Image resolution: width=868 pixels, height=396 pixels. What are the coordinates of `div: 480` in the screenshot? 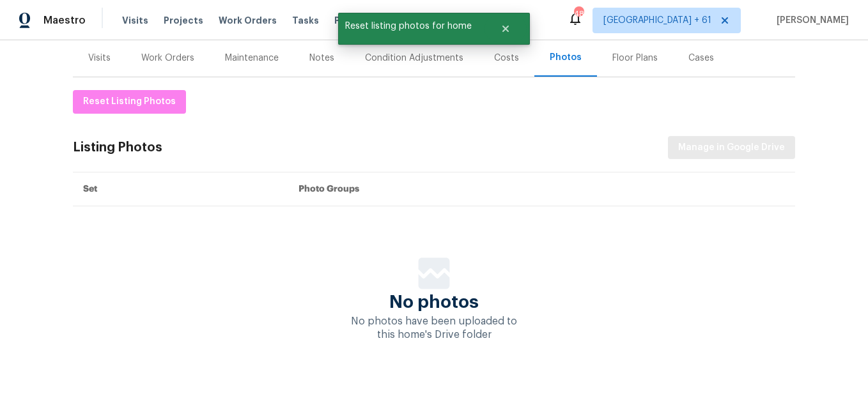 It's located at (578, 14).